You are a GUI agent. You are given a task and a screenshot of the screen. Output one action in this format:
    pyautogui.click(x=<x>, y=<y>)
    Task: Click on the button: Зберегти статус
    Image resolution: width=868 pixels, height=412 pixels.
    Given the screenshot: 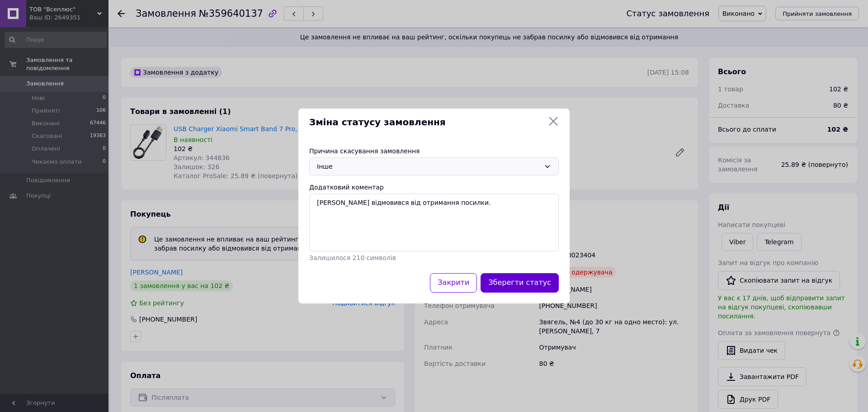 What is the action you would take?
    pyautogui.click(x=519, y=282)
    